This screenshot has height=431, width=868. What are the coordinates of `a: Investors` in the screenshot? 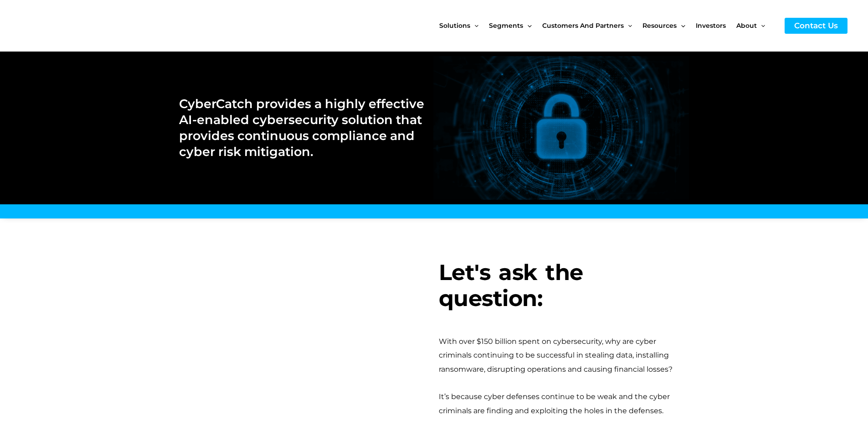 It's located at (716, 25).